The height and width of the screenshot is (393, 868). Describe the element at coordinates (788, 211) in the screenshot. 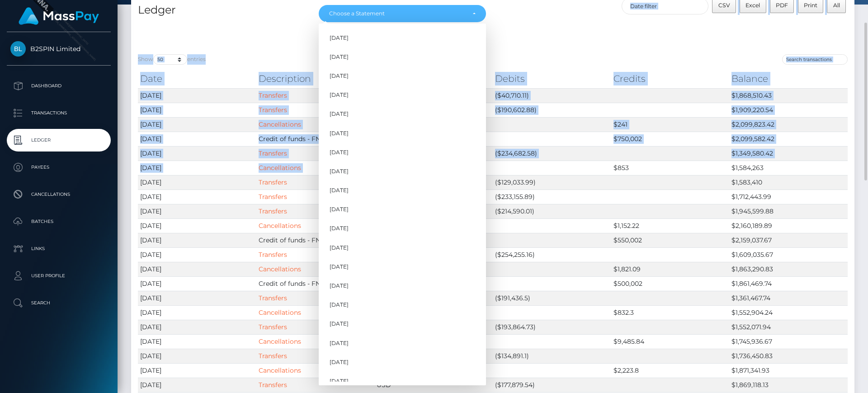

I see `td: $1,945,599.88` at that location.